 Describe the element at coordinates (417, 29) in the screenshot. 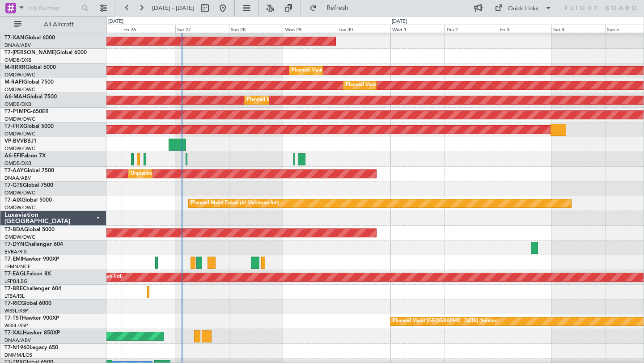

I see `div: Wed 1` at that location.